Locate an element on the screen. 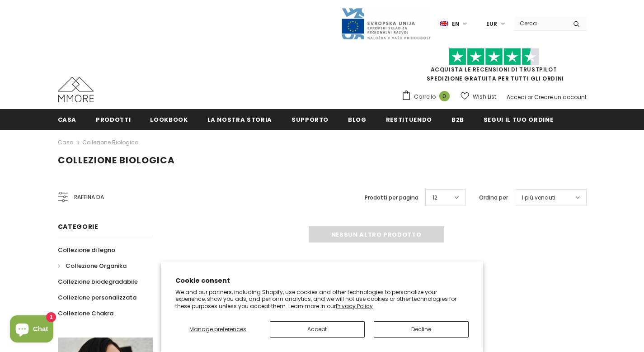  a: La nostra storia is located at coordinates (240, 119).